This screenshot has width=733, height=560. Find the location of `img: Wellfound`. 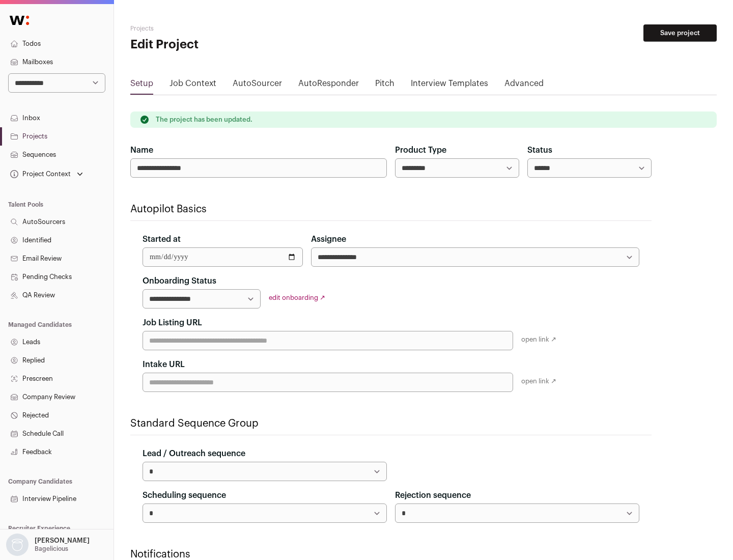

img: Wellfound is located at coordinates (19, 20).